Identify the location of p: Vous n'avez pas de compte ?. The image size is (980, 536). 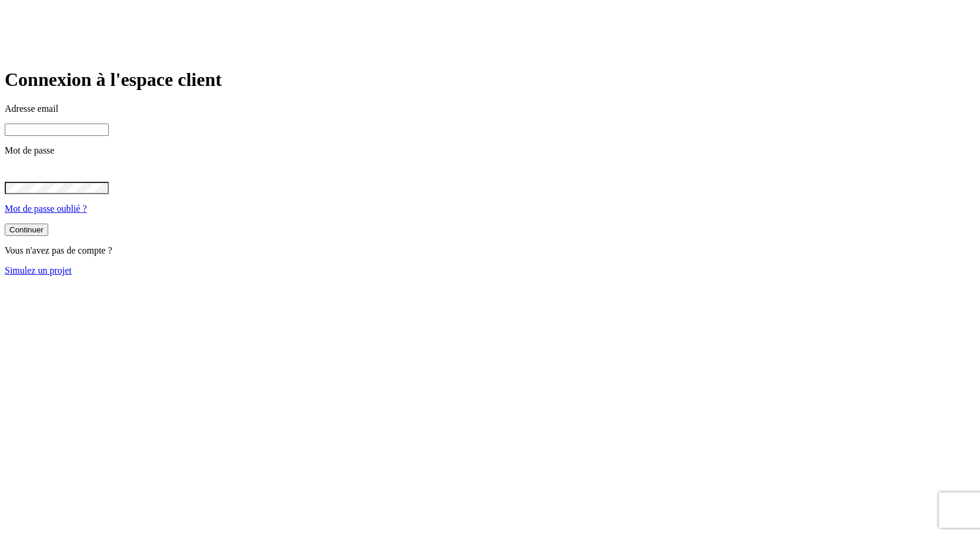
(490, 251).